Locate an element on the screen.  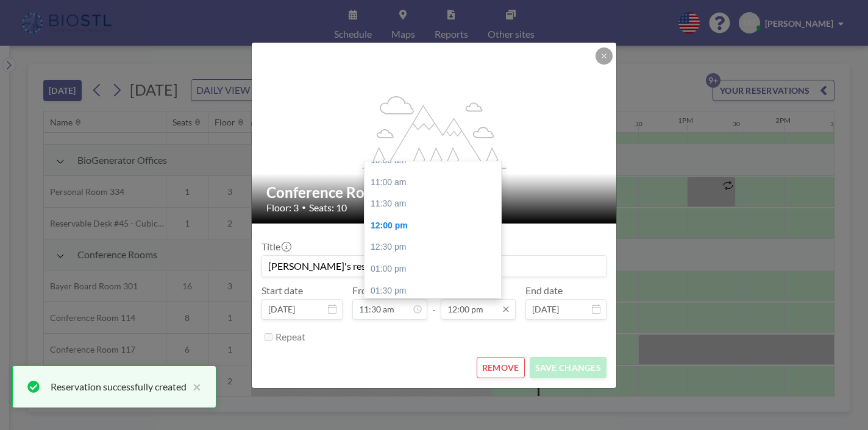
g: flex-grow: 1.2; is located at coordinates (435, 132).